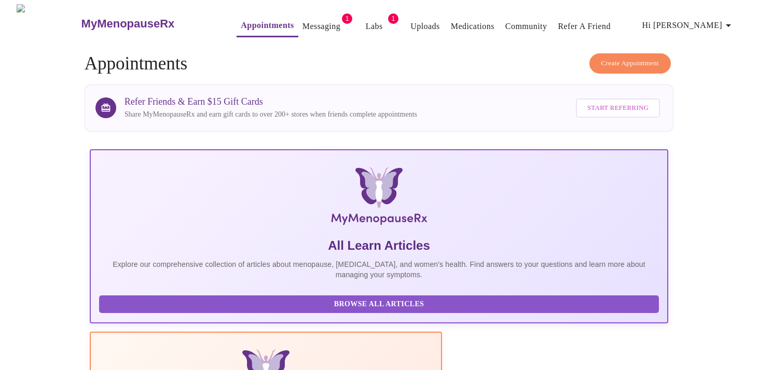  I want to click on a: Community, so click(526, 26).